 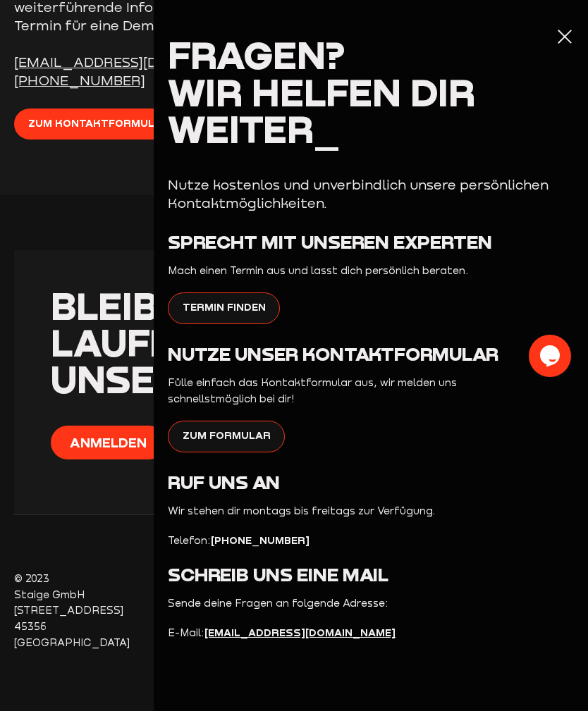 I want to click on p: Fülle einfach das Kontaktformular aus, wir melden uns schnellstmöglich bei dir!, so click(x=327, y=391).